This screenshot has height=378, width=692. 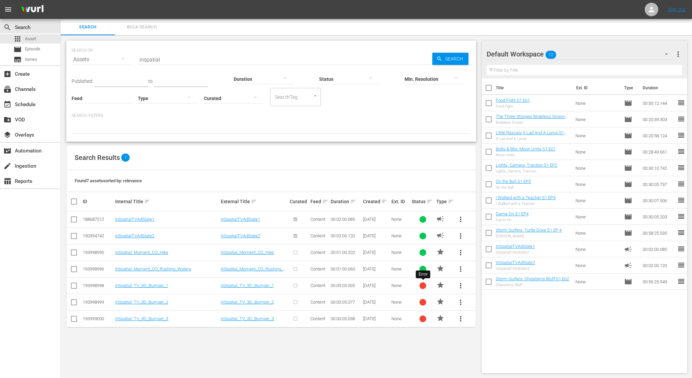 I want to click on div: Duration, so click(x=346, y=201).